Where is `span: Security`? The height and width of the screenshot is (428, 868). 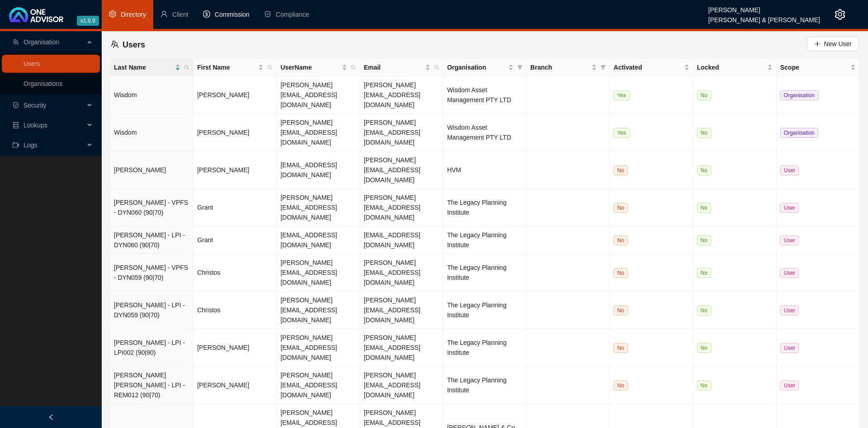 span: Security is located at coordinates (35, 105).